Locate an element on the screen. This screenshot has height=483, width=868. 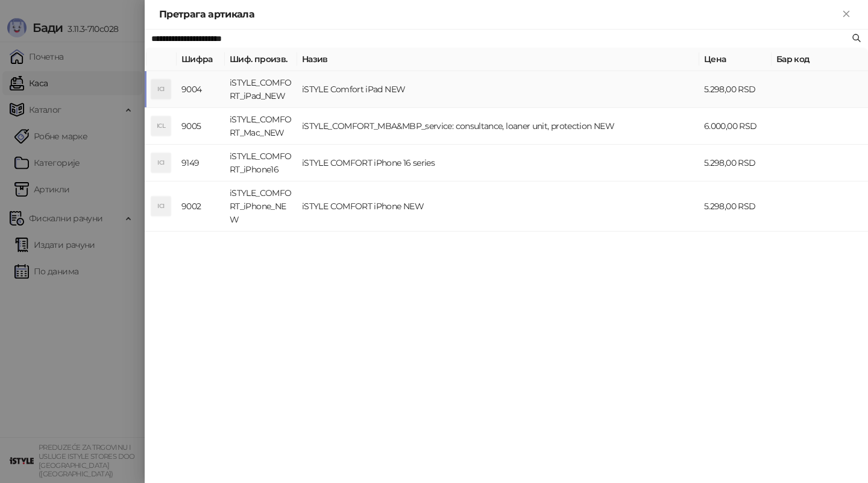
td: iSTYLE_COMFORT_Mac_NEW is located at coordinates (261, 126).